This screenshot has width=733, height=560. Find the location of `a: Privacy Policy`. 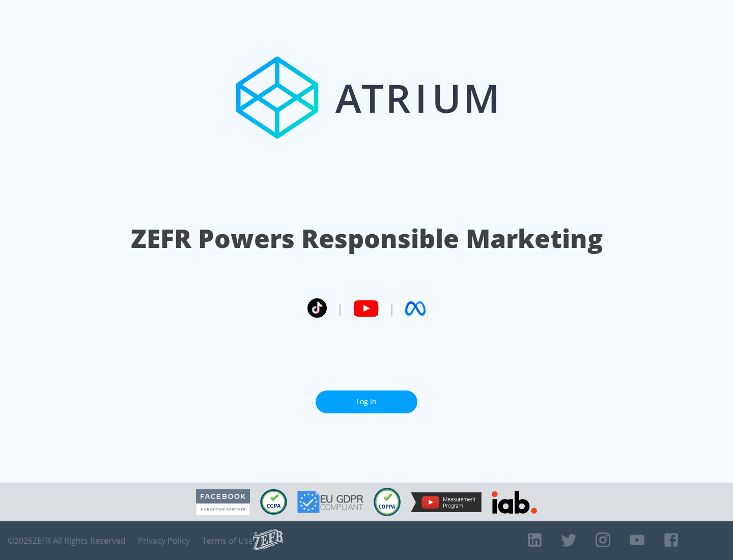

a: Privacy Policy is located at coordinates (164, 540).